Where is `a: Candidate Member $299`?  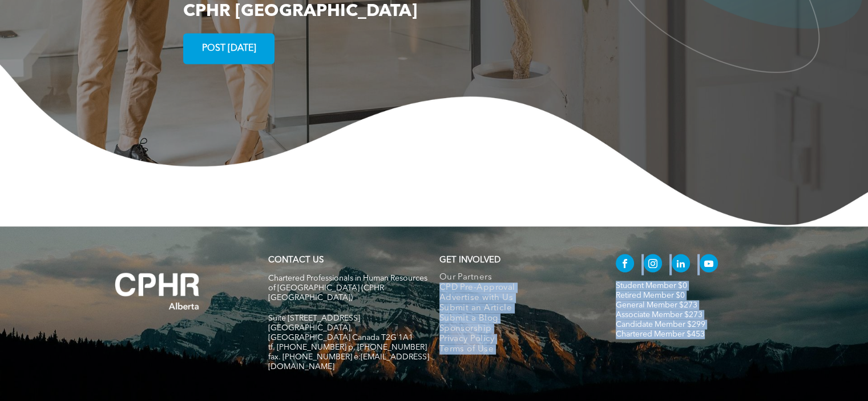 a: Candidate Member $299 is located at coordinates (660, 324).